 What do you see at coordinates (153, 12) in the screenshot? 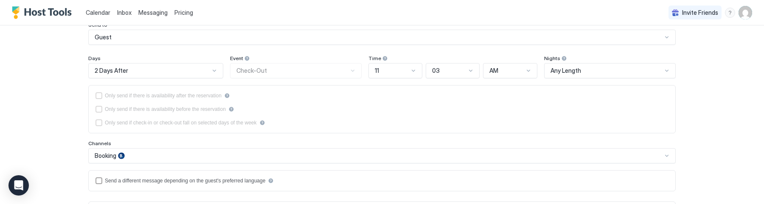
I see `a: Messaging` at bounding box center [153, 12].